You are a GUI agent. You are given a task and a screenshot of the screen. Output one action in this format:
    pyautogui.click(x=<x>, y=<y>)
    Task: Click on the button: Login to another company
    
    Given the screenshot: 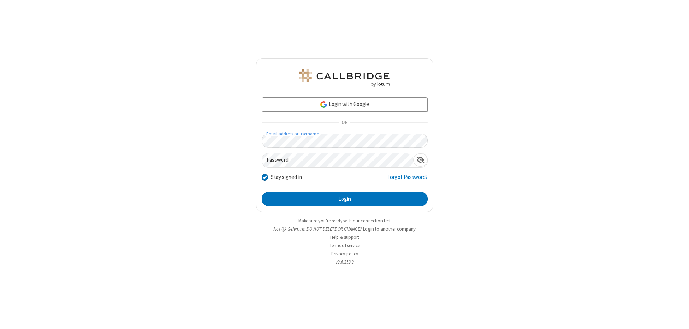 What is the action you would take?
    pyautogui.click(x=389, y=229)
    